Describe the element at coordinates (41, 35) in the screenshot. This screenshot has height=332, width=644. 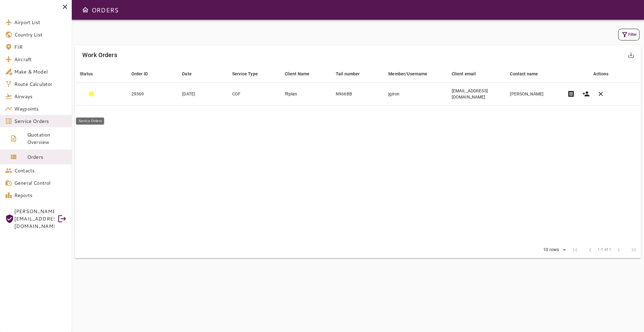
I see `span: Country List` at that location.